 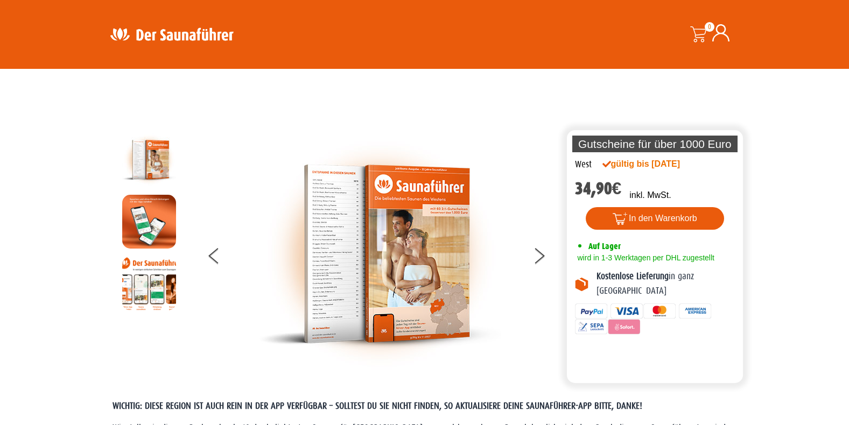 I want to click on bdi: 34,90, so click(x=598, y=188).